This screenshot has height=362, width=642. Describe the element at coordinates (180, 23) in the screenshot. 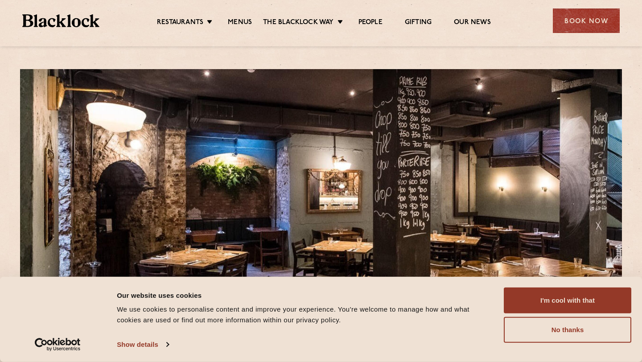

I see `a: Restaurants` at that location.